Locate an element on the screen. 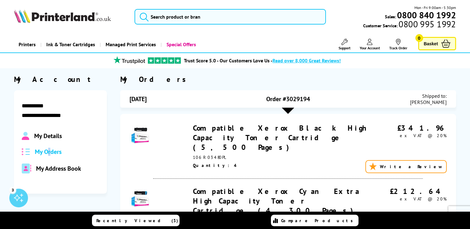 Image resolution: width=470 pixels, height=229 pixels. a: Basket 0 is located at coordinates (437, 44).